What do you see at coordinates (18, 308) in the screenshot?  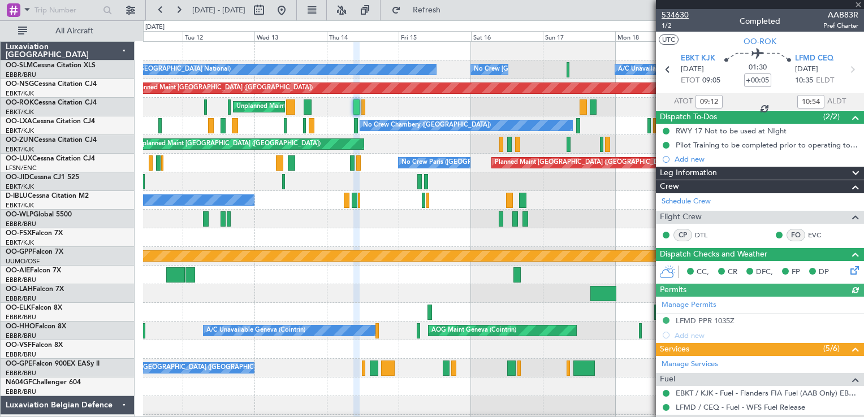 I see `span: OO-ELK` at bounding box center [18, 308].